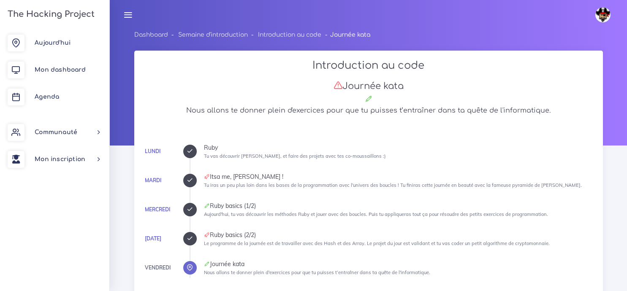 The width and height of the screenshot is (627, 291). I want to click on h3: The Hacking Project, so click(50, 14).